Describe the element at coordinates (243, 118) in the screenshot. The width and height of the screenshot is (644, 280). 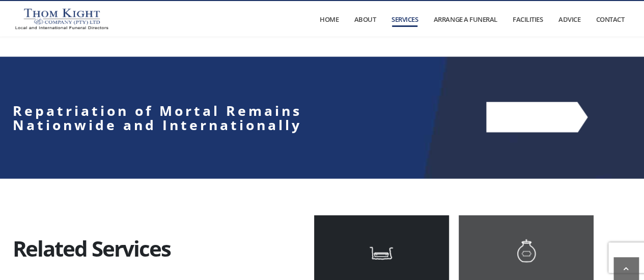
I see `h2: Repatriation of Mortal Remains Nationwide and Internationally` at that location.